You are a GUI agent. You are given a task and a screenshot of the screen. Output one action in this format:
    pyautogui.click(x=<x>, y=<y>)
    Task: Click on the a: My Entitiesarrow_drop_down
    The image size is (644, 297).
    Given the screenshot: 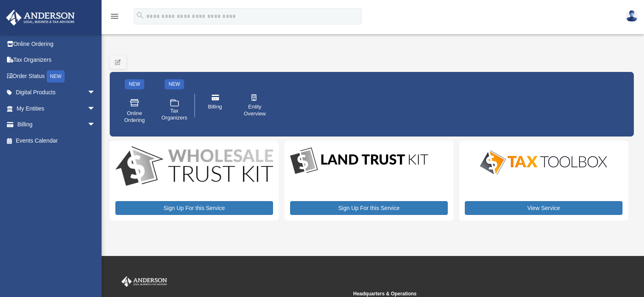 What is the action you would take?
    pyautogui.click(x=56, y=108)
    